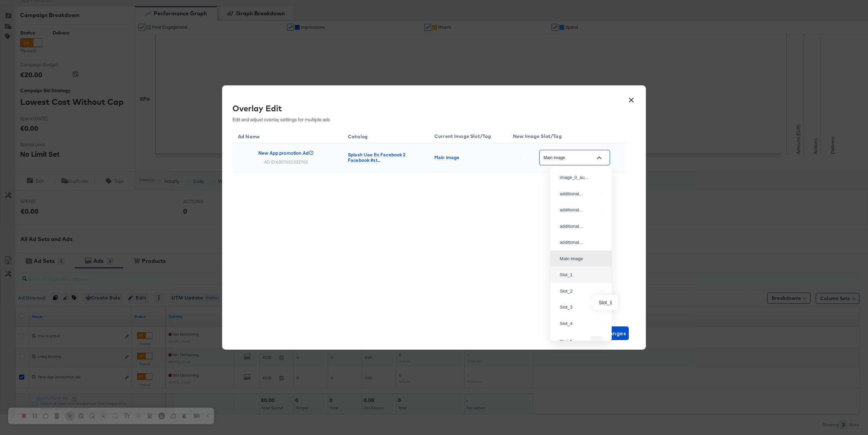 This screenshot has width=868, height=435. I want to click on div: AD ID: 6857651032765, so click(286, 162).